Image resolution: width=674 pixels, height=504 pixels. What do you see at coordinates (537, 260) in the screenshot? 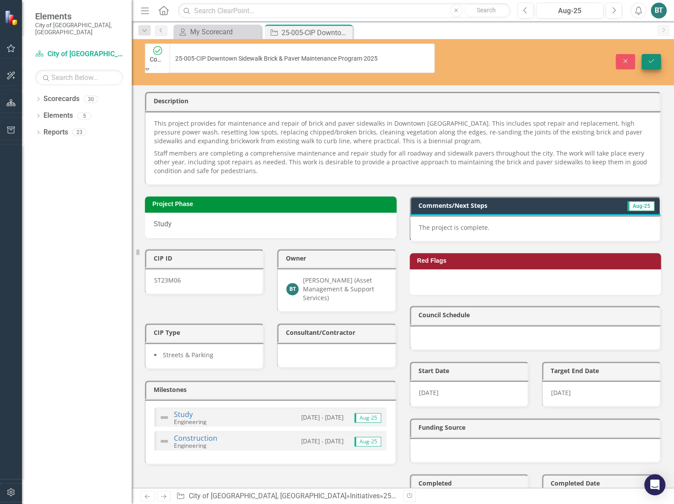
I see `h3: Red Flags` at bounding box center [537, 260].